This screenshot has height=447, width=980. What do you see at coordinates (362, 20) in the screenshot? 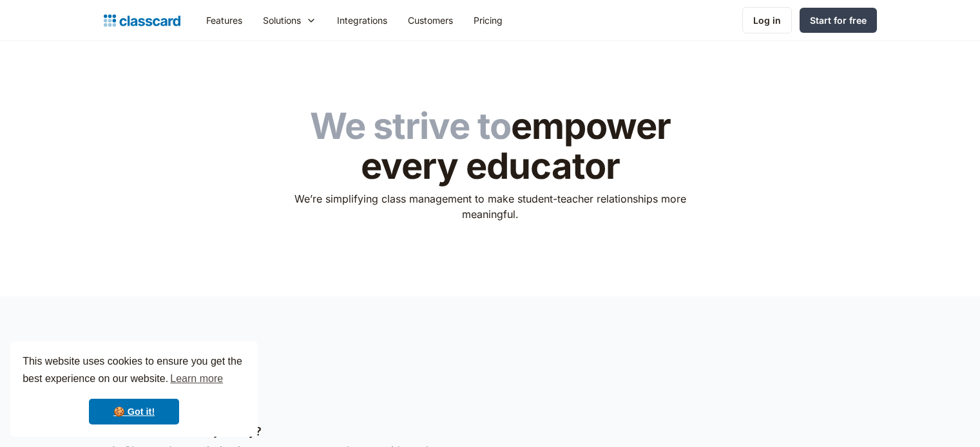
I see `a: Integrations` at bounding box center [362, 20].